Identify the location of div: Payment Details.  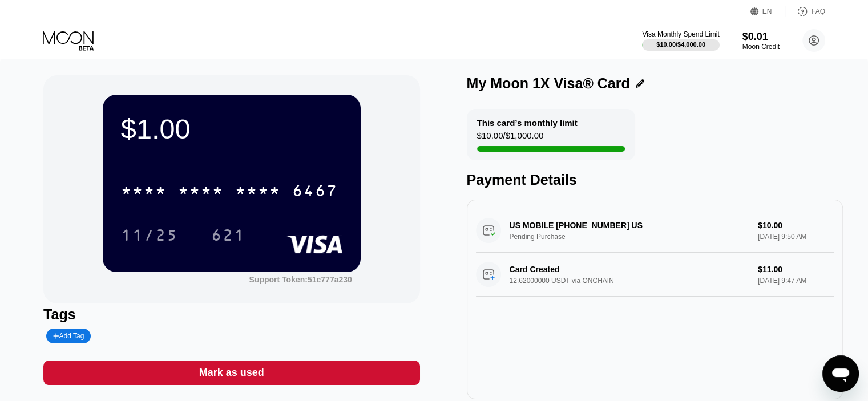
(655, 180).